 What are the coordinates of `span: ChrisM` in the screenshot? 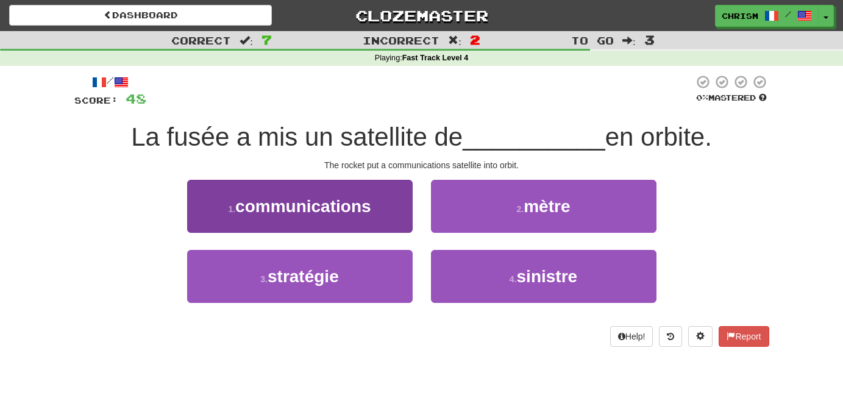 It's located at (740, 16).